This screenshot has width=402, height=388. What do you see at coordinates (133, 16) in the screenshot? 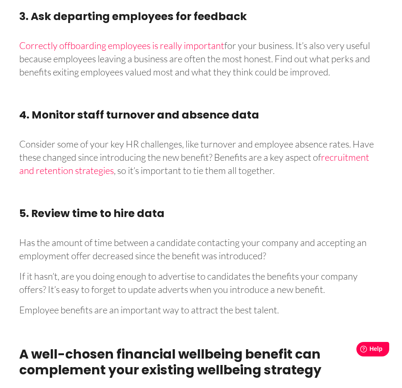
I see `strong: 3. Ask departing employees for feedback` at bounding box center [133, 16].